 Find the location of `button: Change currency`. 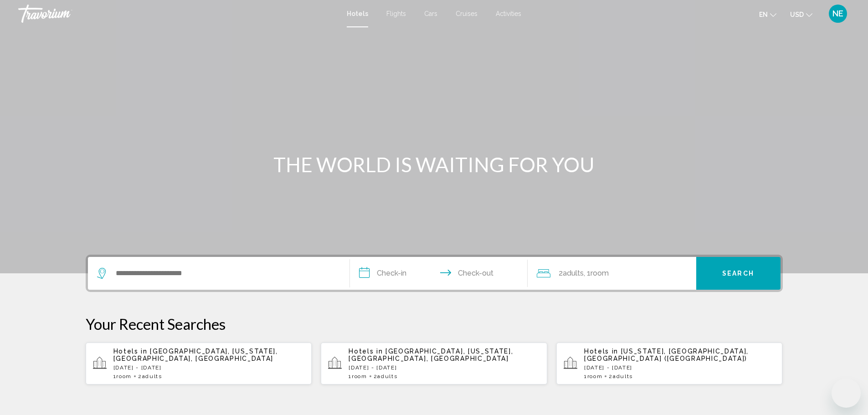

button: Change currency is located at coordinates (801, 14).